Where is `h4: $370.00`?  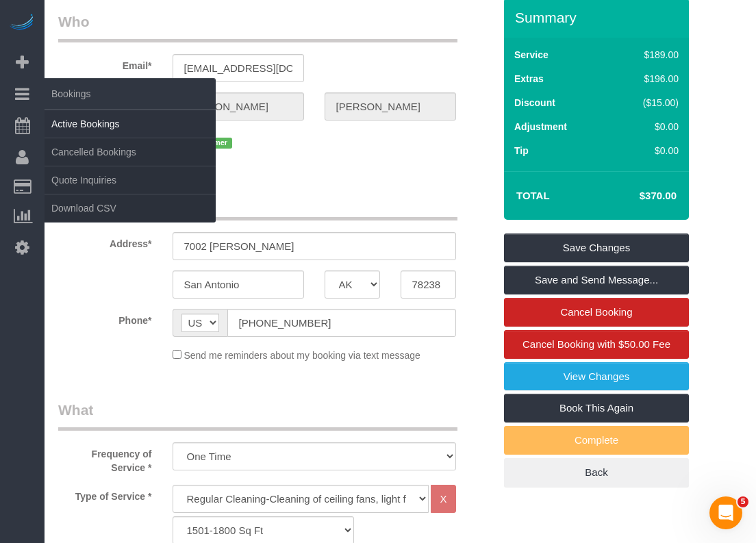 h4: $370.00 is located at coordinates (638, 196).